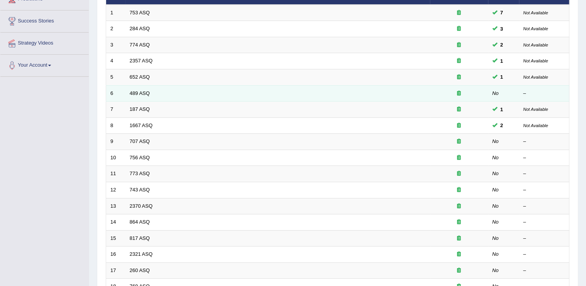  What do you see at coordinates (140, 28) in the screenshot?
I see `a: 284 ASQ` at bounding box center [140, 28].